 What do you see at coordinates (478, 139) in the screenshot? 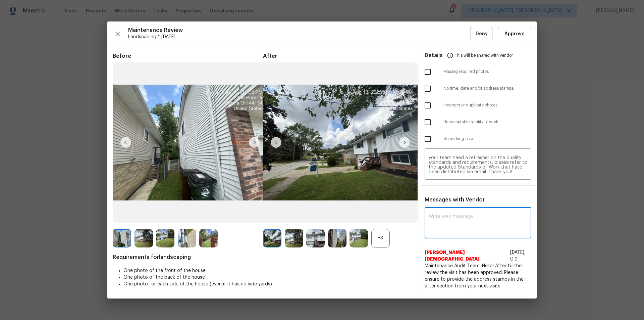
I see `div: Something else` at bounding box center [478, 139].